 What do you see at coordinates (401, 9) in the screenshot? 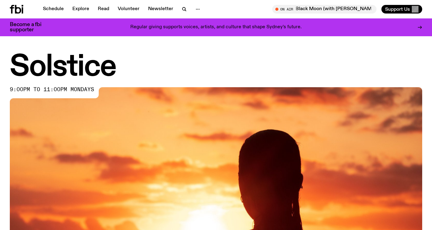
I see `button: Support Us` at bounding box center [401, 9].